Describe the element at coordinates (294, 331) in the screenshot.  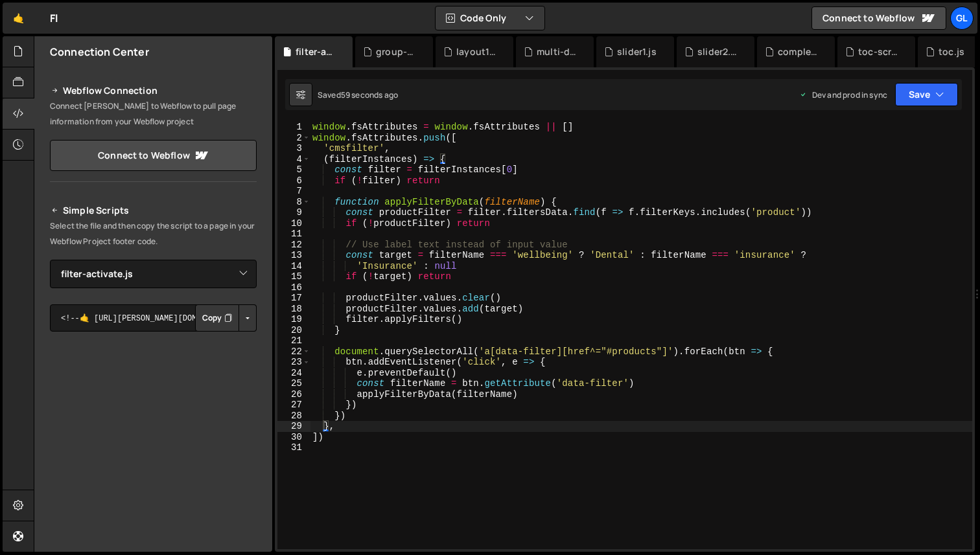
I see `div: 20` at that location.